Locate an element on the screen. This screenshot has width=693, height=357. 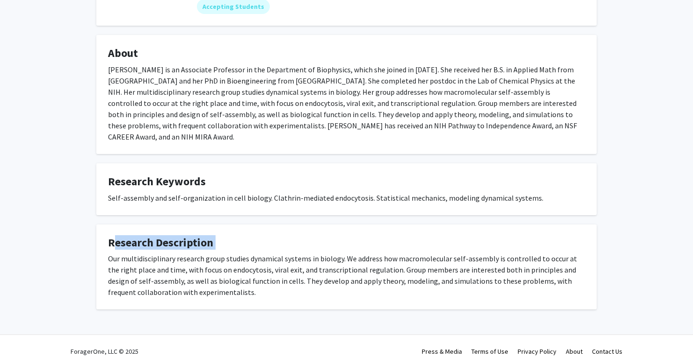
a: Terms of Use is located at coordinates (489, 352).